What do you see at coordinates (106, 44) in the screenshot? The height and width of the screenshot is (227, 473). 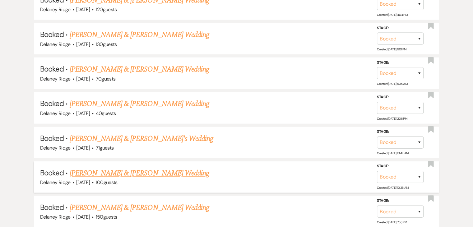 I see `span: 130 guests` at bounding box center [106, 44].